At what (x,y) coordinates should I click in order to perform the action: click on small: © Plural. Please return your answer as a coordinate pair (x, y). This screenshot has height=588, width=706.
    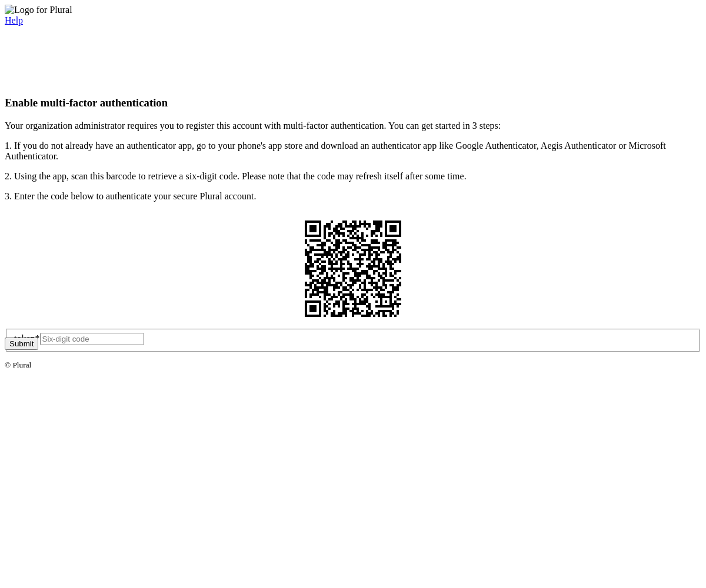
    Looking at the image, I should click on (18, 365).